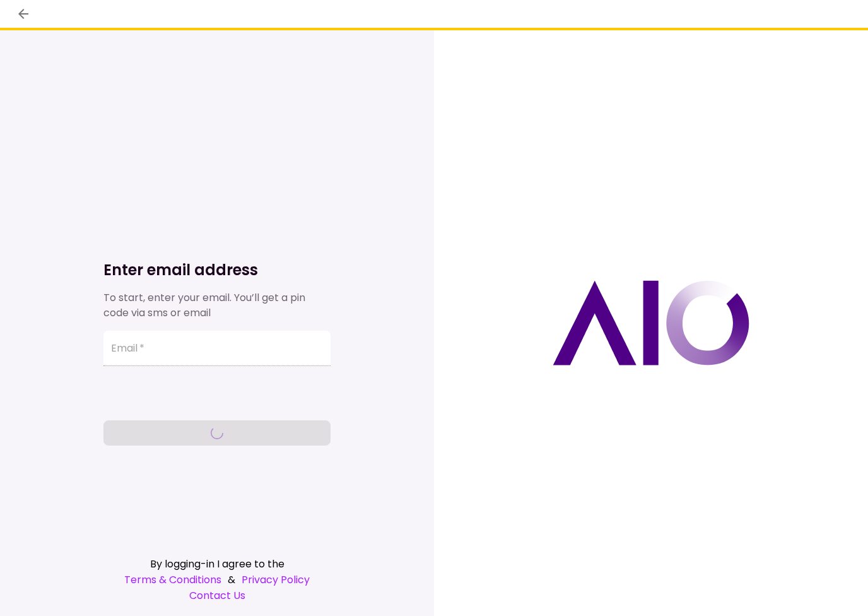 Image resolution: width=868 pixels, height=616 pixels. Describe the element at coordinates (217, 595) in the screenshot. I see `a: Contact Us` at that location.